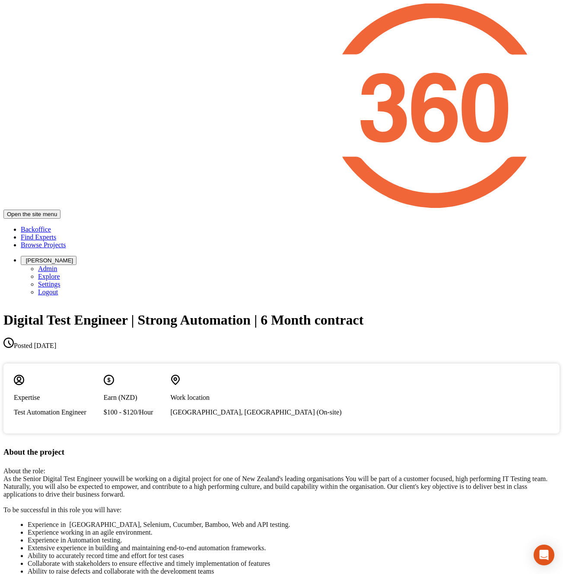  What do you see at coordinates (50, 398) in the screenshot?
I see `p: Expertise` at bounding box center [50, 398].